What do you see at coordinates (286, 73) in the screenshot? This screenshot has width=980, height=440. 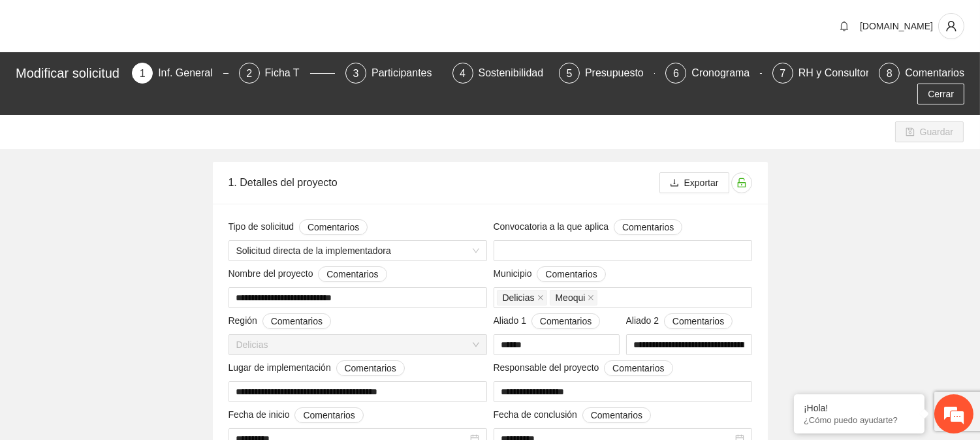 I see `div: 2Ficha T` at bounding box center [286, 73].